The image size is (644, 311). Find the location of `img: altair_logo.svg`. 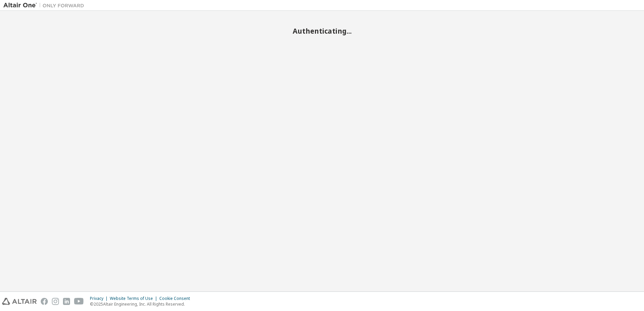

img: altair_logo.svg is located at coordinates (19, 301).